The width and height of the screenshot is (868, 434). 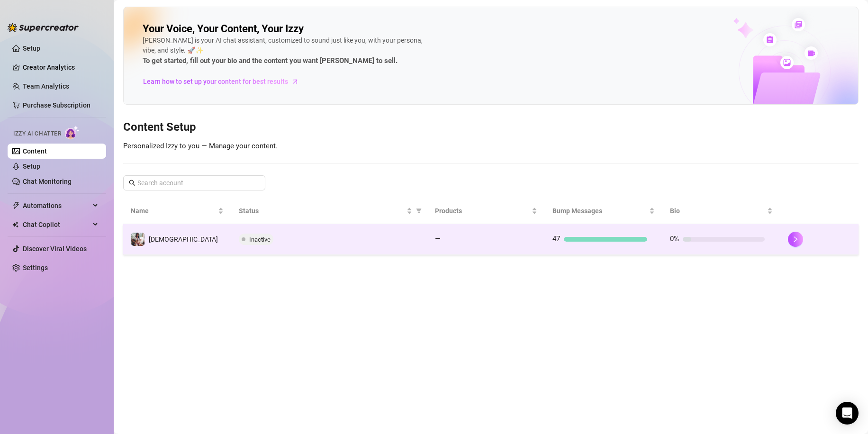 I want to click on span: Name, so click(x=173, y=211).